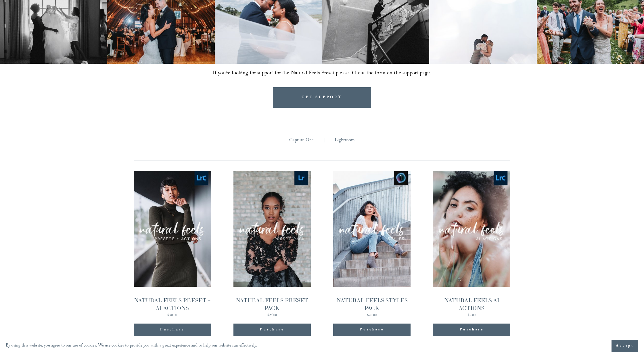  I want to click on a: Lightroom, so click(345, 141).